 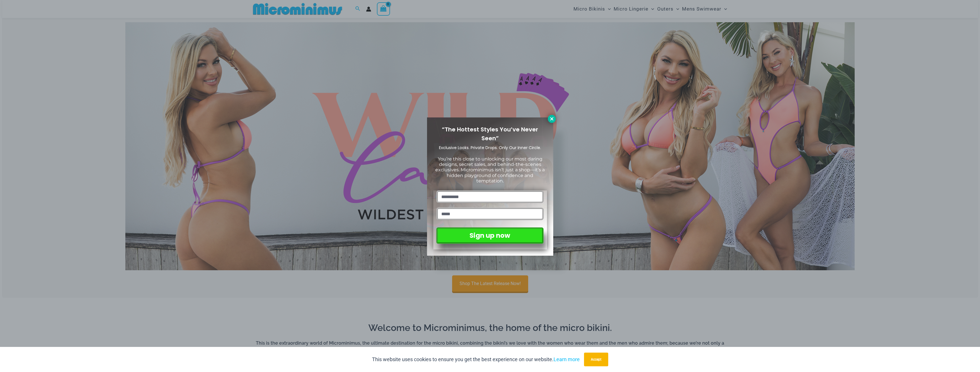 I want to click on button: Close, so click(x=552, y=119).